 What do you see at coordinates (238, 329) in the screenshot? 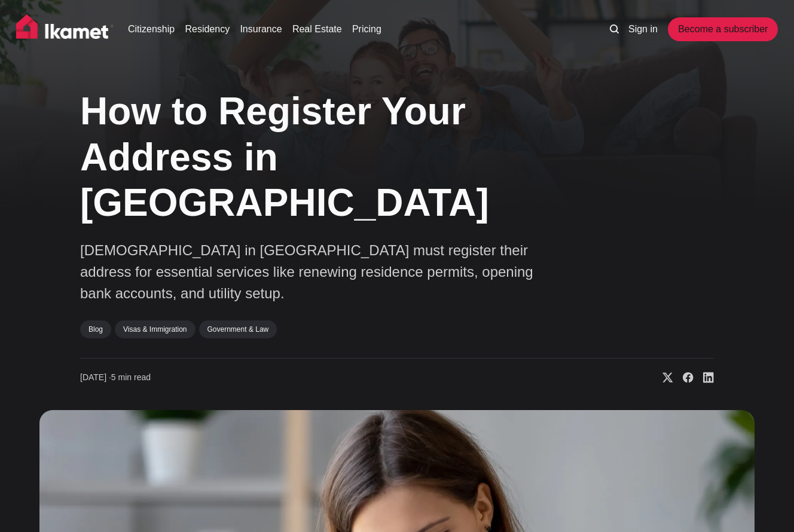
I see `a: Government & Law` at bounding box center [238, 329].